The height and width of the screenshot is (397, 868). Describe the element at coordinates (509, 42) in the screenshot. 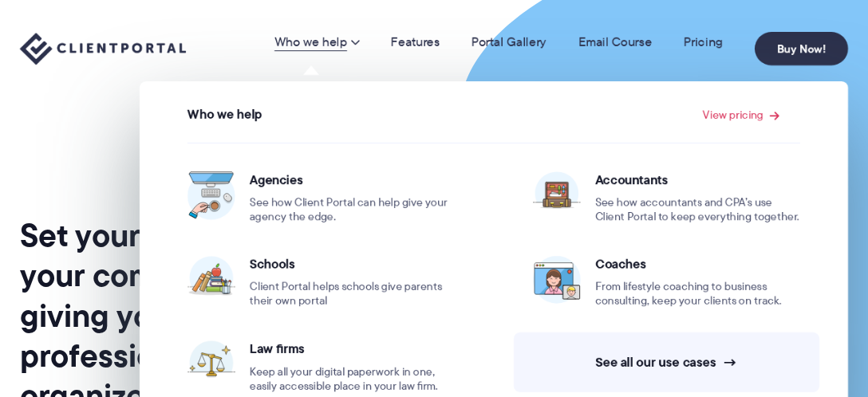

I see `a: Portal Gallery` at that location.